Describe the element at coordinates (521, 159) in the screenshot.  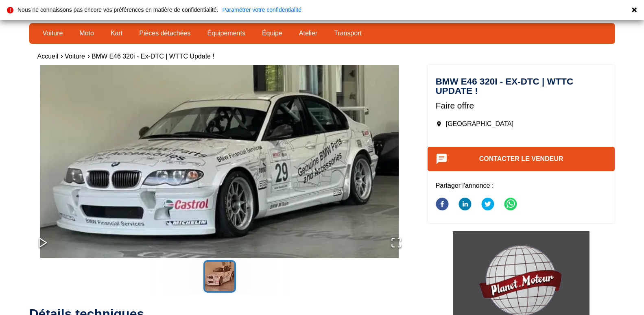
I see `button: Contacter le vendeur` at that location.